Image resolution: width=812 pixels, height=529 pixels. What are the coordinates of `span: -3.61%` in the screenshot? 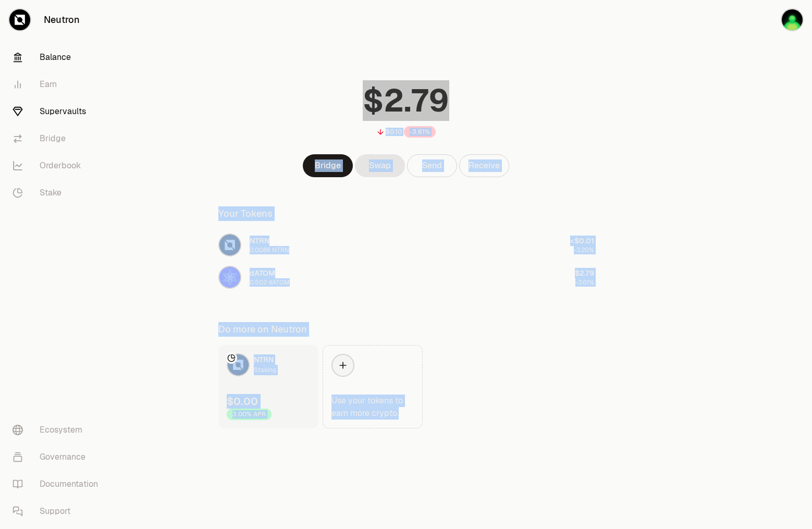 It's located at (585, 282).